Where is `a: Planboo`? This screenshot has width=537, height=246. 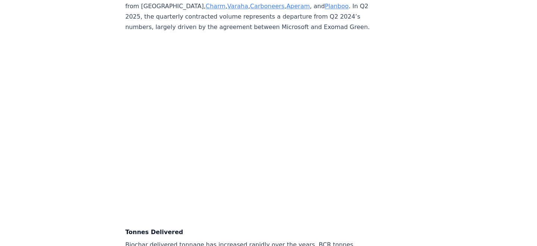 a: Planboo is located at coordinates (336, 6).